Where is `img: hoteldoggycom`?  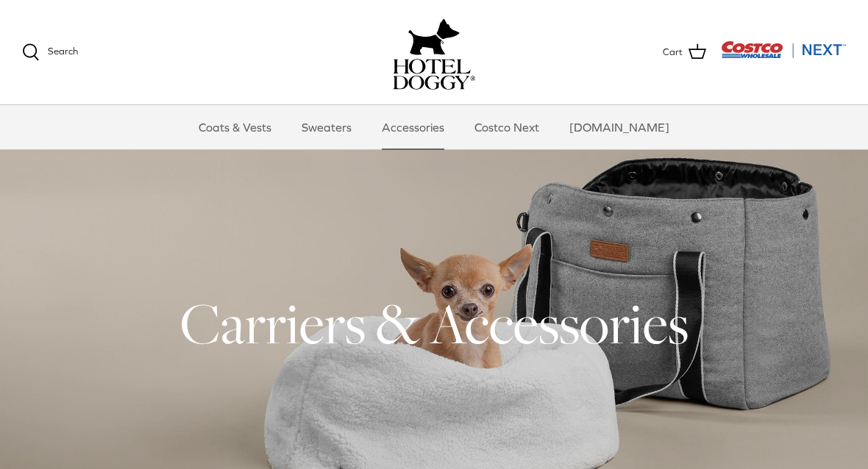 img: hoteldoggycom is located at coordinates (434, 75).